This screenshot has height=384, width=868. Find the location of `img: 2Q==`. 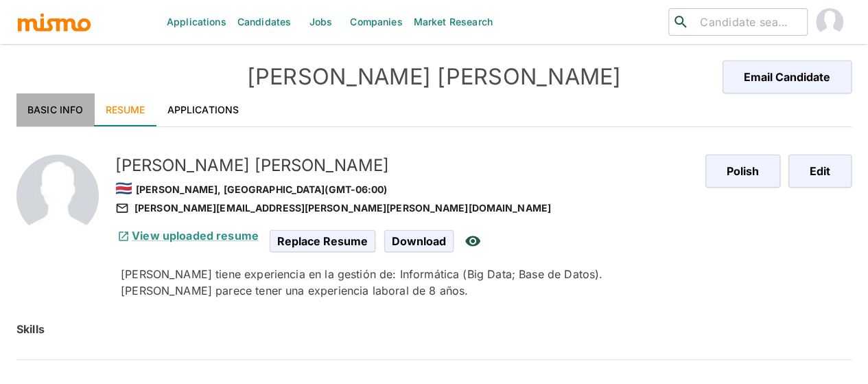

img: 2Q== is located at coordinates (57, 195).